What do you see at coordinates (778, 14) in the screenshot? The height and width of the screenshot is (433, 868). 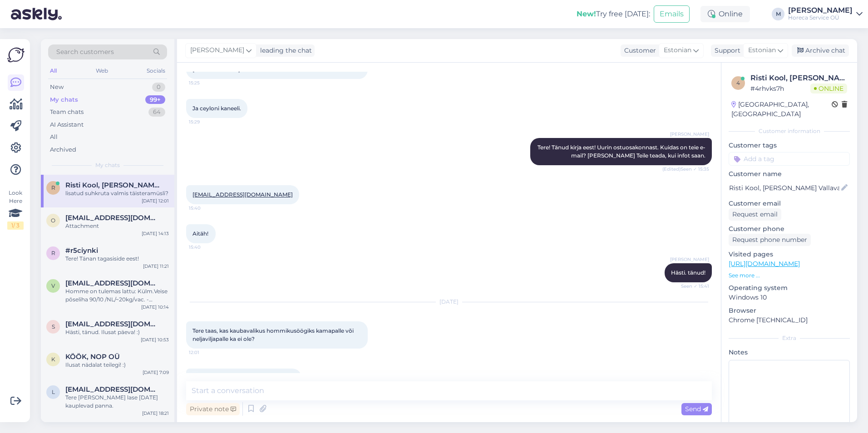 I see `div: M` at bounding box center [778, 14].